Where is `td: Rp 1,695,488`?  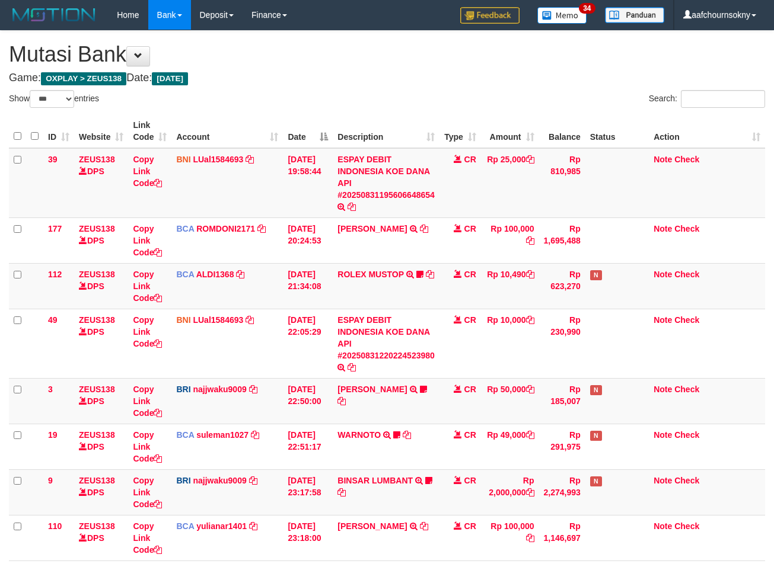
td: Rp 1,695,488 is located at coordinates (562, 240).